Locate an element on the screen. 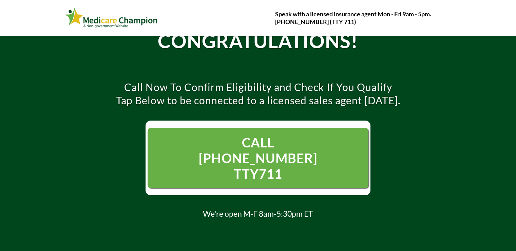 The image size is (516, 251). strong: CONGRATULATIONS! is located at coordinates (258, 41).